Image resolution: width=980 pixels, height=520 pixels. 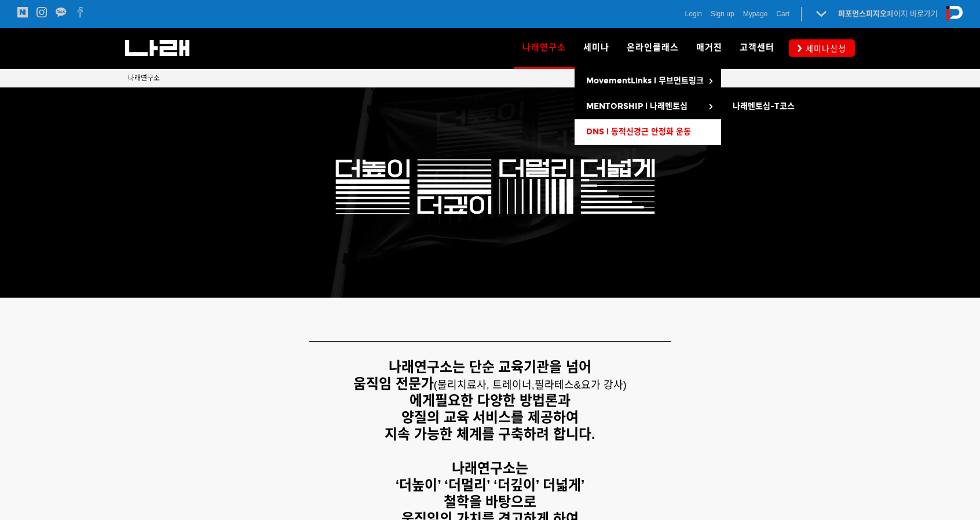 What do you see at coordinates (648, 132) in the screenshot?
I see `a: DNS l 동적신경근 안정화 운동` at bounding box center [648, 132].